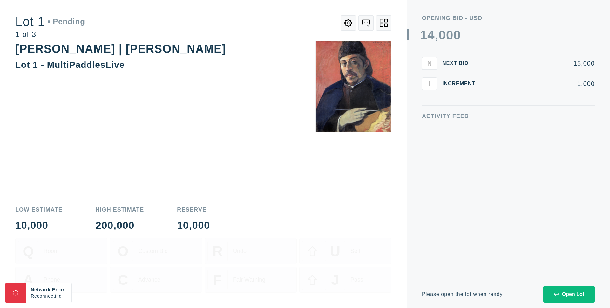 The height and width of the screenshot is (308, 610). What do you see at coordinates (509, 18) in the screenshot?
I see `div: Opening bid - USD` at bounding box center [509, 18].